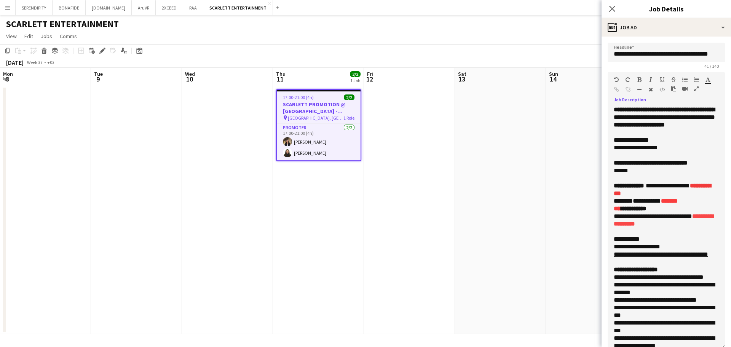 This screenshot has width=731, height=347. Describe the element at coordinates (667, 9) in the screenshot. I see `h3: Job Details` at that location.